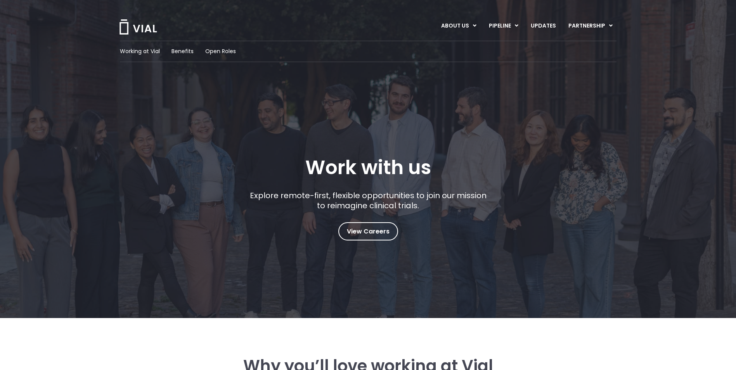  What do you see at coordinates (543, 26) in the screenshot?
I see `a: UPDATES` at bounding box center [543, 26].